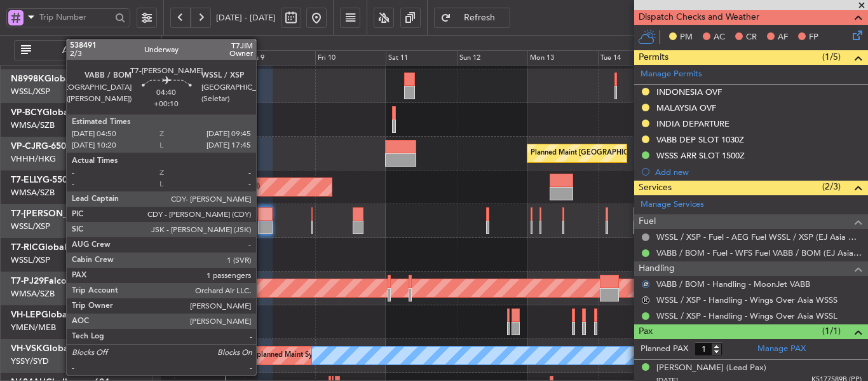 This screenshot has width=868, height=381. Describe the element at coordinates (700, 139) in the screenshot. I see `div: VABB DEP SLOT 1030Z` at that location.